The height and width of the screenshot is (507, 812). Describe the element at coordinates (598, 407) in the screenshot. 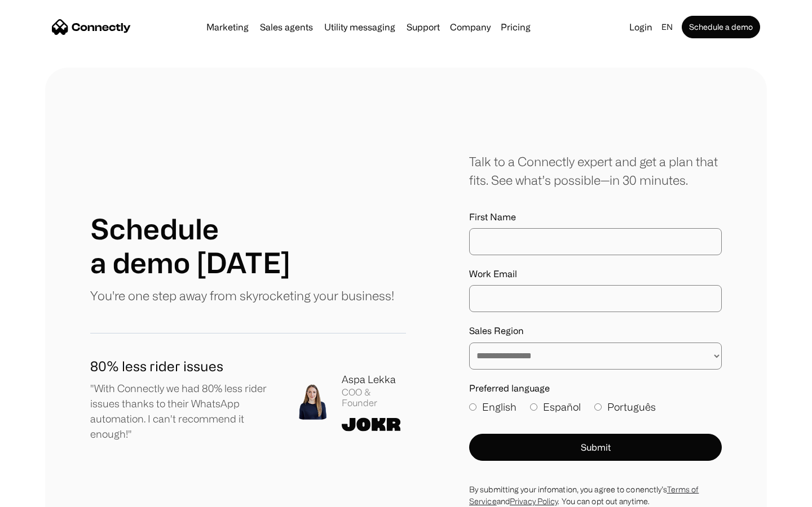

I see `input: Português` at that location.